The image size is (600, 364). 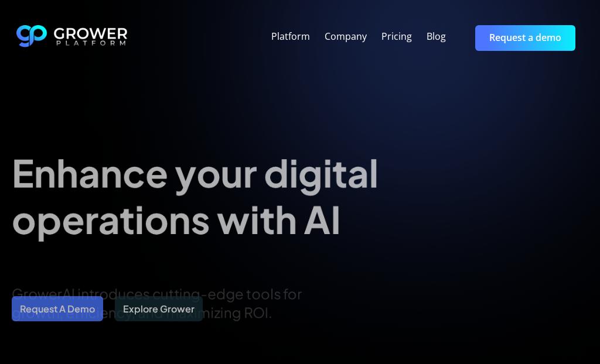 I want to click on a: Company, so click(x=346, y=37).